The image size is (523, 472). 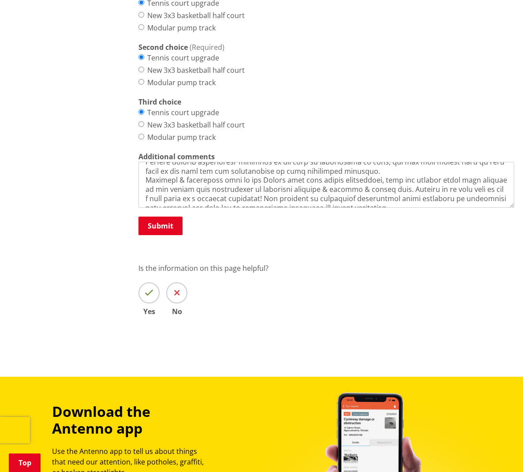 I want to click on button: Submit, so click(x=160, y=226).